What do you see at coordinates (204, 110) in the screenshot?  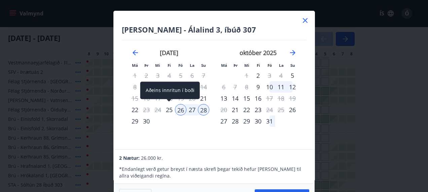 I see `td: Selected as end date. sunnudagur, 28. september 2025` at bounding box center [204, 110].